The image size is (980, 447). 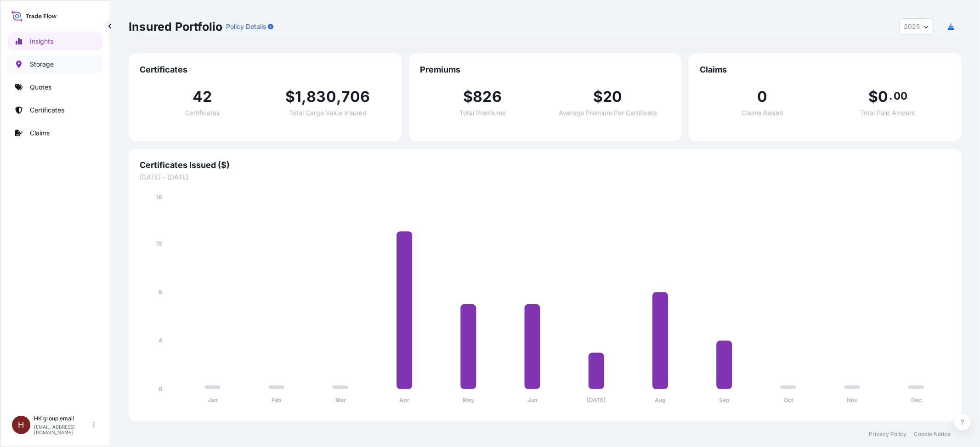 What do you see at coordinates (340, 400) in the screenshot?
I see `tspan: Mar` at bounding box center [340, 400].